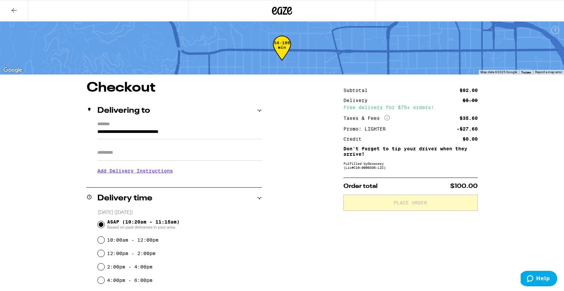 The width and height of the screenshot is (564, 291). Describe the element at coordinates (410, 165) in the screenshot. I see `div: Fulfilled by Growcery (Lic# C10-0000336-LIC )` at that location.